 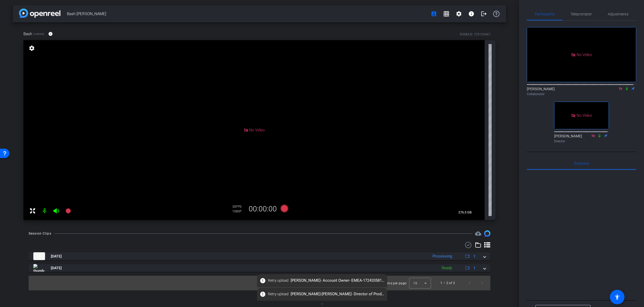 I want to click on span: Teleprompter, so click(x=581, y=14).